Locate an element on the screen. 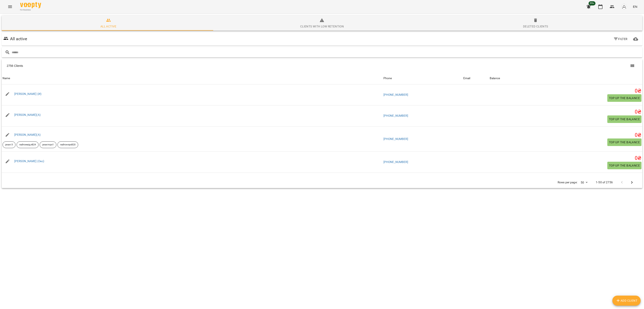 The width and height of the screenshot is (644, 309). div: Clients with low retention is located at coordinates (322, 26).